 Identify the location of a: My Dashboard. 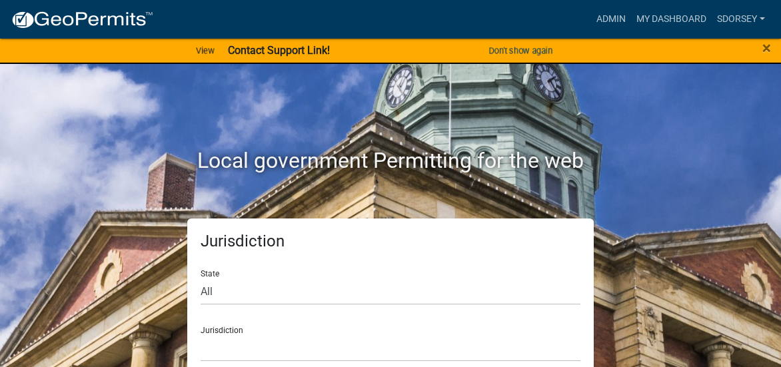
(671, 19).